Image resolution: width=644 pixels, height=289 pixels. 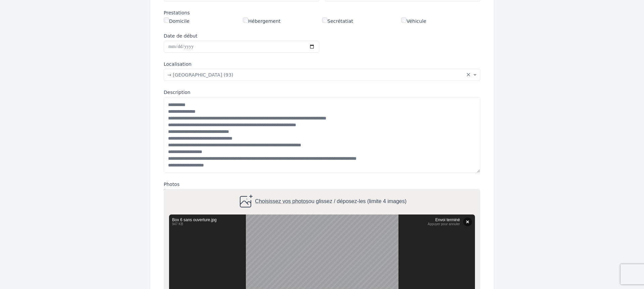 I want to click on span: Clear all, so click(x=468, y=75).